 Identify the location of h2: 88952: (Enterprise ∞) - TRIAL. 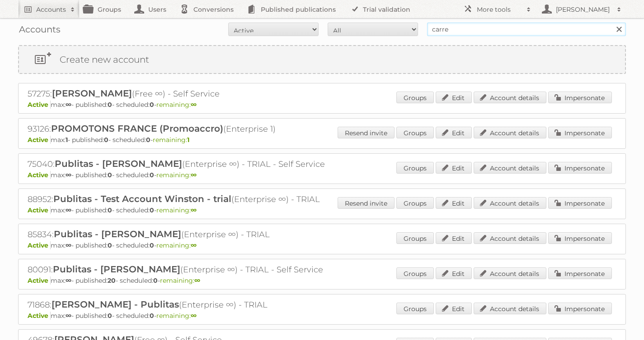
(186, 199).